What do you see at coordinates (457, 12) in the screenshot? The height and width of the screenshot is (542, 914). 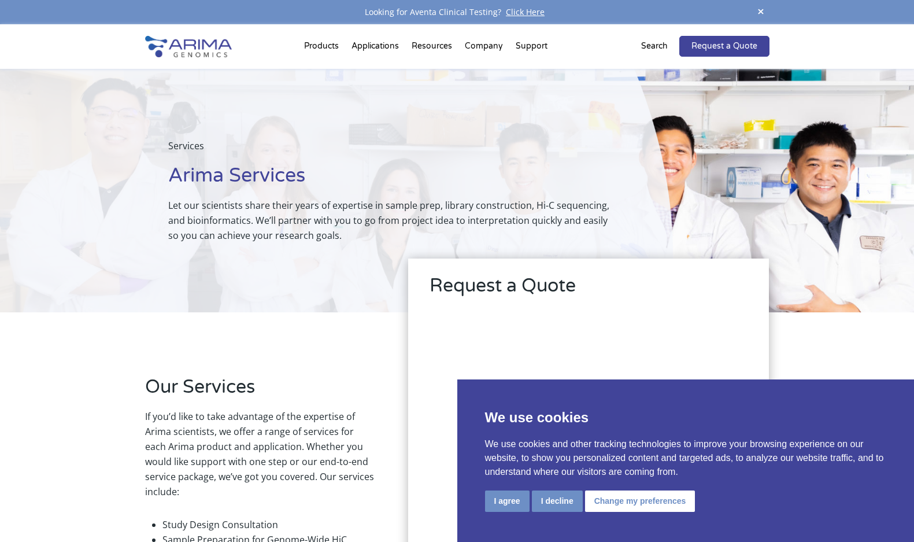 I see `div: Looking for Aventa Clinical Testing?` at bounding box center [457, 12].